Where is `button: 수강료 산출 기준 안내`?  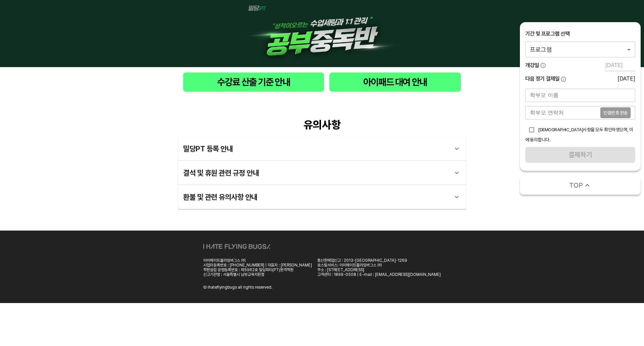 button: 수강료 산출 기준 안내 is located at coordinates (254, 82).